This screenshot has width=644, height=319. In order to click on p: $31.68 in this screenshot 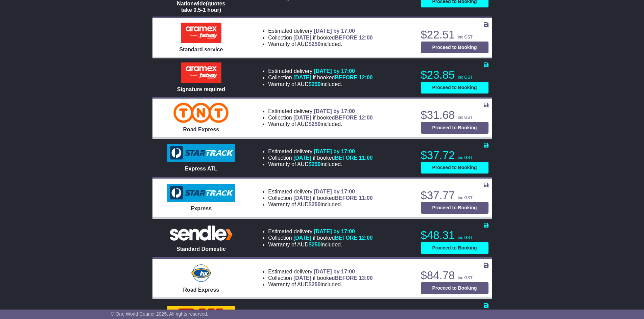, I will do `click(455, 115)`.